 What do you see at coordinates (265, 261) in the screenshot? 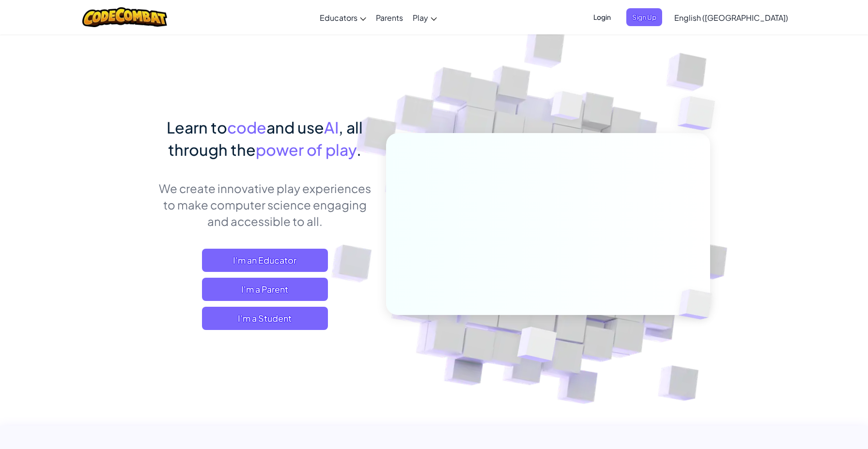
I see `a: I'm an Educator` at bounding box center [265, 261].